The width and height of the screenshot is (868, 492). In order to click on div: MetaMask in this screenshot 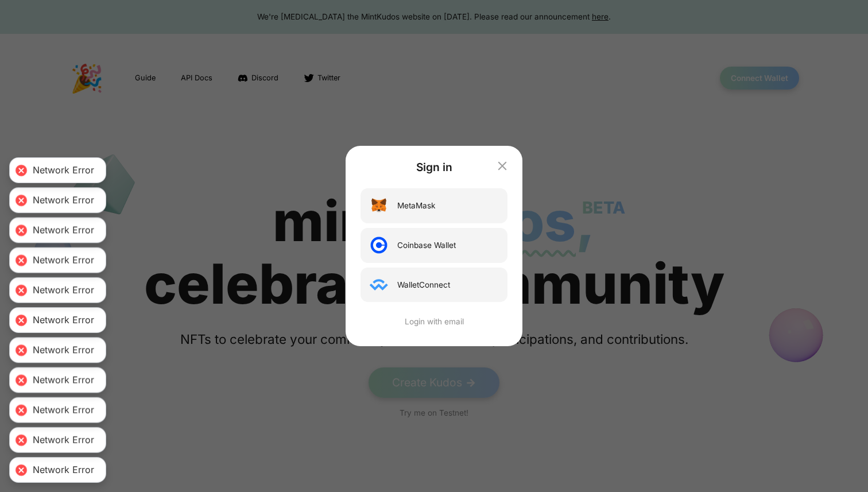, I will do `click(416, 205)`.